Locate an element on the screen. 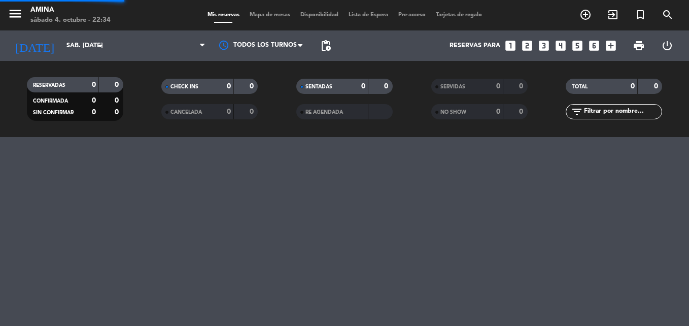  i: looks_two is located at coordinates (527, 46).